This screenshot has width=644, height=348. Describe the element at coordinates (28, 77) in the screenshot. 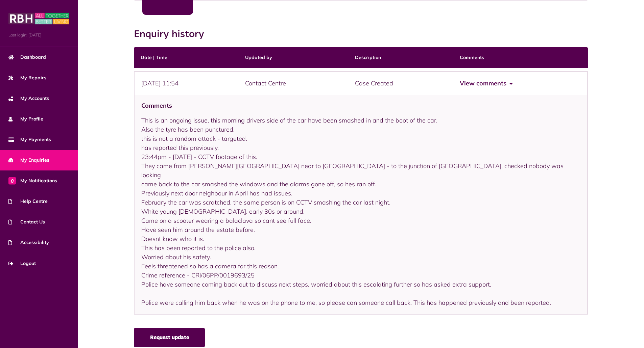

I see `span: My Repairs` at that location.